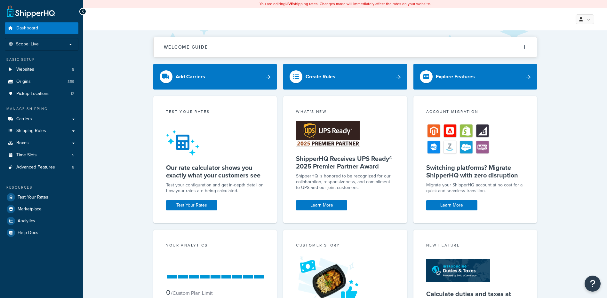 The height and width of the screenshot is (298, 607). Describe the element at coordinates (475, 246) in the screenshot. I see `div: New Feature` at that location.